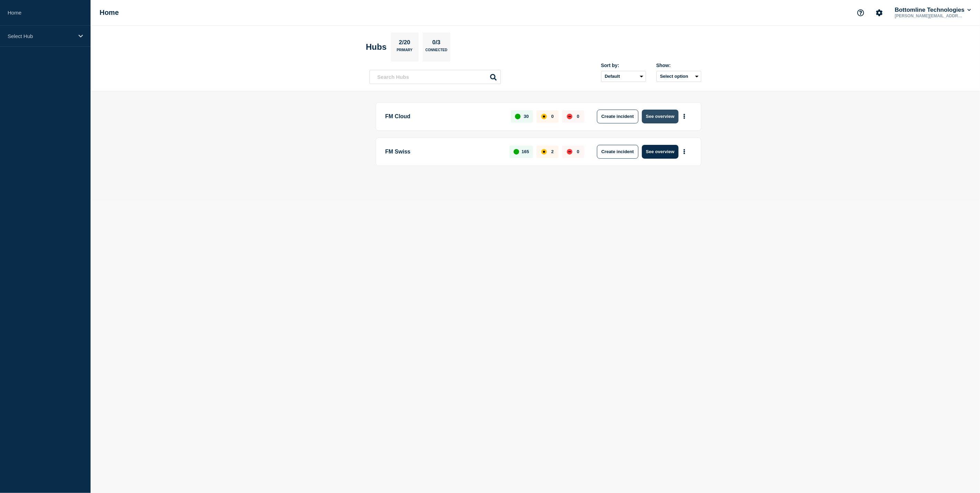 This screenshot has width=980, height=493. I want to click on input: Search Hubs, so click(435, 77).